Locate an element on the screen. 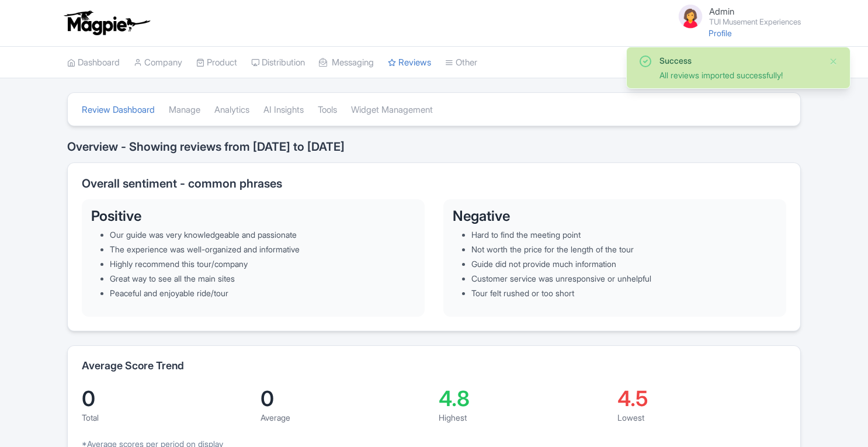 The height and width of the screenshot is (447, 868). div: Average is located at coordinates (345, 417).